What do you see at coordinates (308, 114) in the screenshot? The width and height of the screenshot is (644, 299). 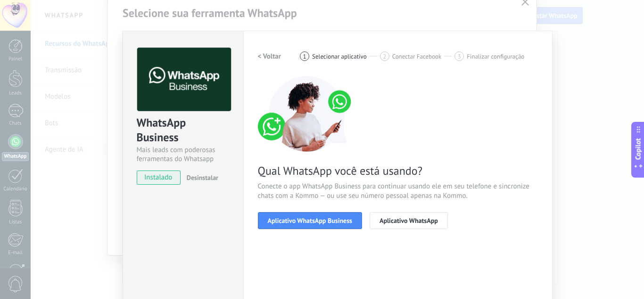 I see `img: connect number` at bounding box center [308, 114].